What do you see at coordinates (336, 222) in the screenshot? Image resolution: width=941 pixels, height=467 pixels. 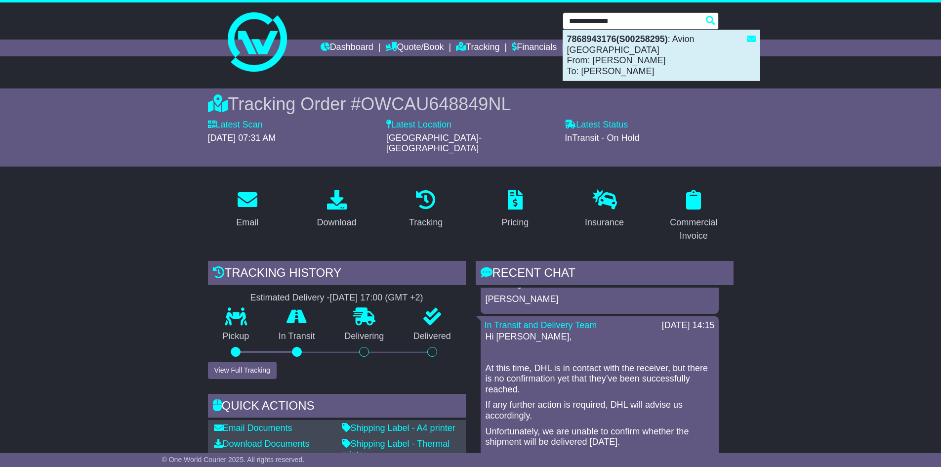 I see `div: Download` at bounding box center [336, 222].